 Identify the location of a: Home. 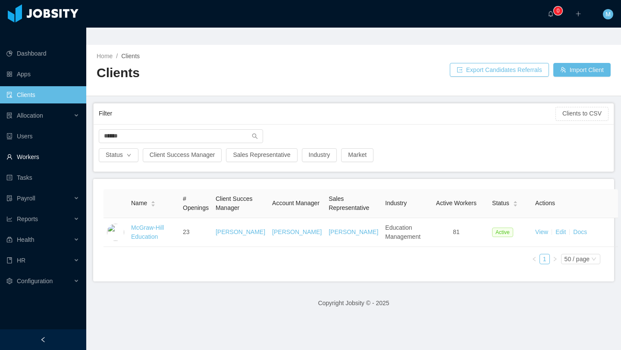
(104, 56).